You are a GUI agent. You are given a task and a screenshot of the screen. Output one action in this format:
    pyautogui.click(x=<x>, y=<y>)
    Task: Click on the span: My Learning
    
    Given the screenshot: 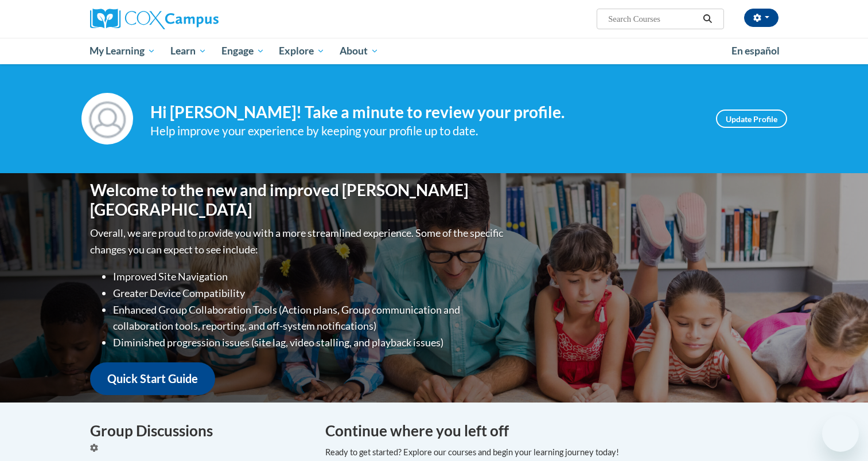 What is the action you would take?
    pyautogui.click(x=122, y=51)
    